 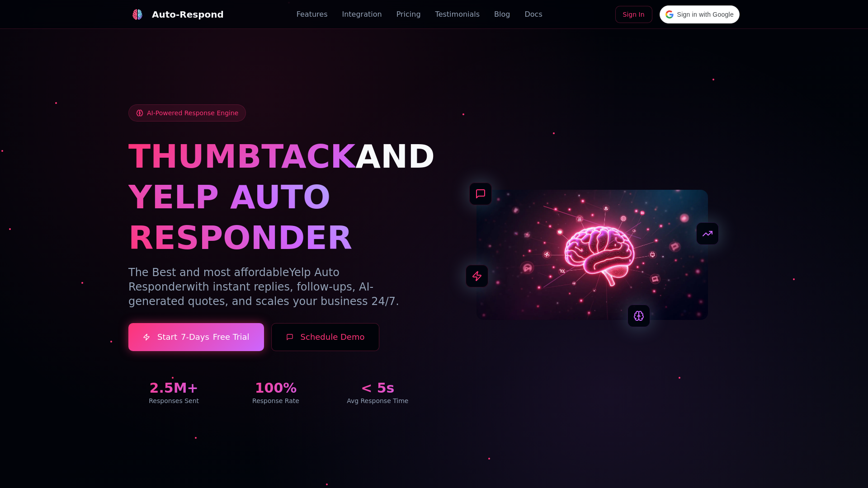 I want to click on div: 100%, so click(x=275, y=388).